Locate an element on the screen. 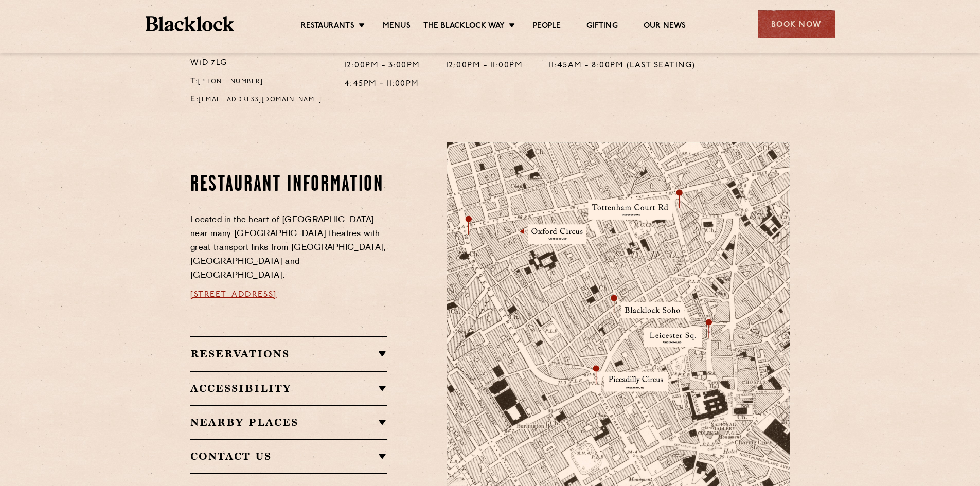  h2: Accessibility is located at coordinates (289, 389).